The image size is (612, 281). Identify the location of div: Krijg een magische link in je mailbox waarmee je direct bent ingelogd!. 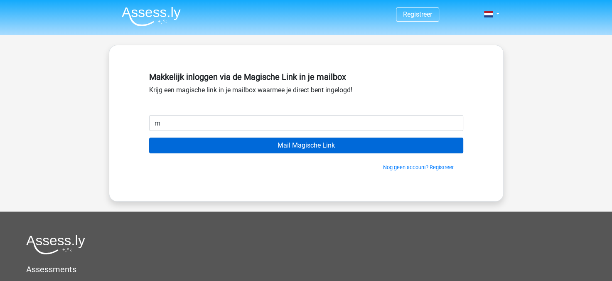
(306, 92).